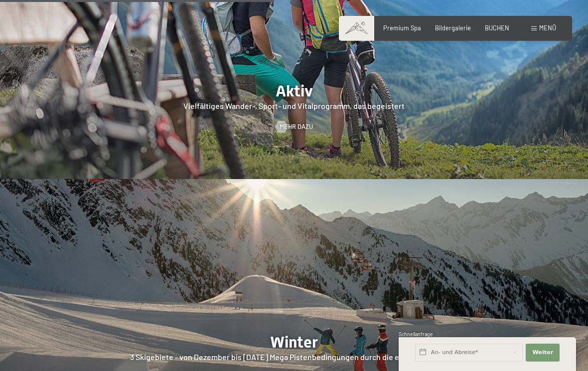 The height and width of the screenshot is (371, 588). I want to click on a: BUCHEN, so click(496, 28).